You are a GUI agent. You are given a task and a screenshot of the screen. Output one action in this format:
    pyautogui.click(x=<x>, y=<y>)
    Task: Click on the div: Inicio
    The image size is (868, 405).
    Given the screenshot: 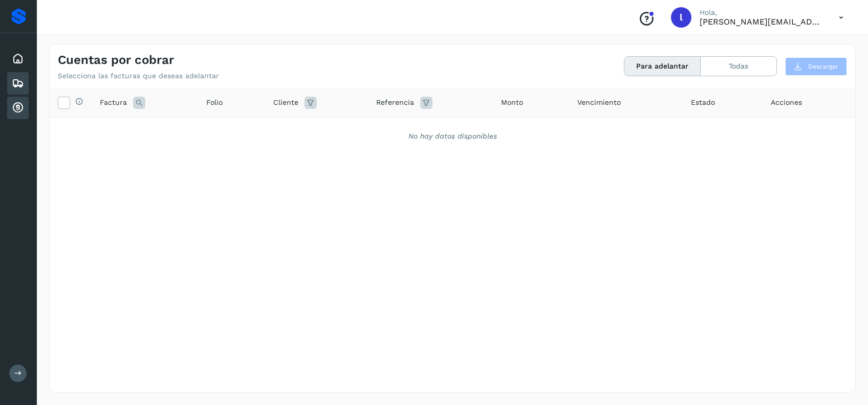 What is the action you would take?
    pyautogui.click(x=18, y=59)
    